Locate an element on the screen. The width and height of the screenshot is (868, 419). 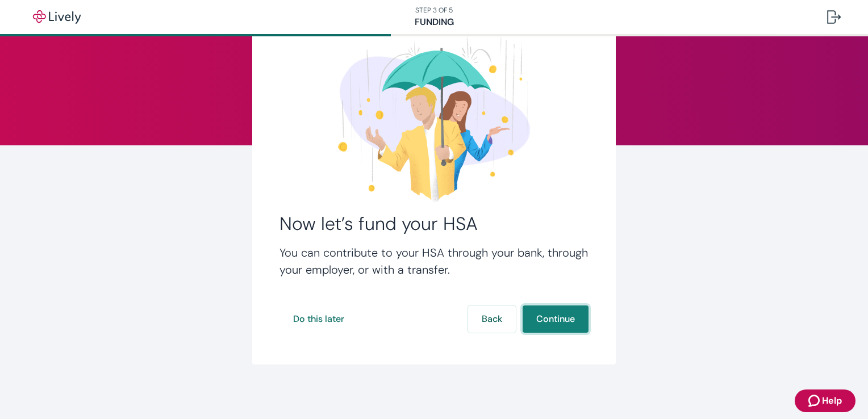
button: Zendesk support iconHelp is located at coordinates (824, 400).